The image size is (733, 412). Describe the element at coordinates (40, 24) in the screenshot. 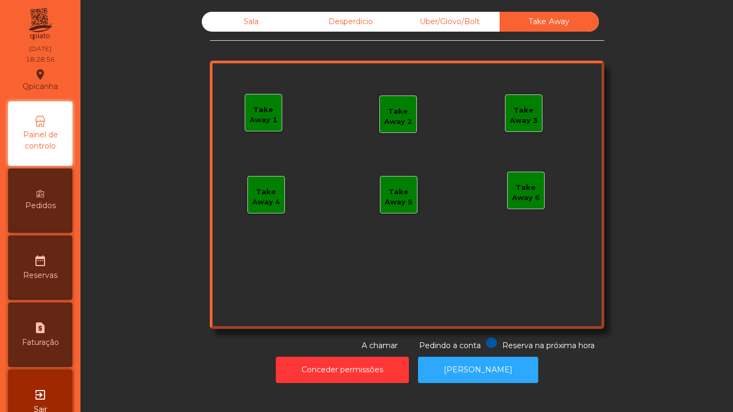

I see `img: qpiato` at that location.